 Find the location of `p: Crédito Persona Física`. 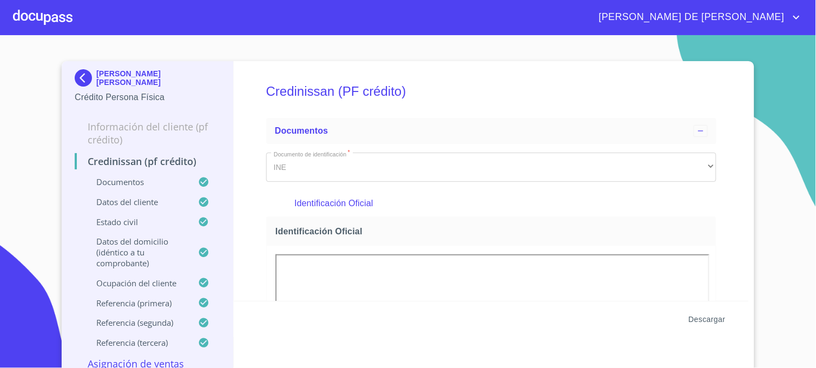

p: Crédito Persona Física is located at coordinates (147, 97).